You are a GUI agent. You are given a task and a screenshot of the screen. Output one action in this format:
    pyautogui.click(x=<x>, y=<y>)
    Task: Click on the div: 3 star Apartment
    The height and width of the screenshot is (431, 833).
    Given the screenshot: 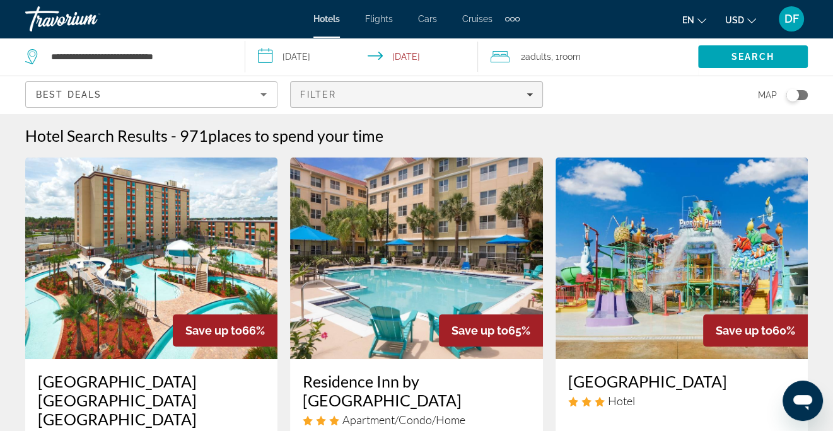 What is the action you would take?
    pyautogui.click(x=416, y=420)
    